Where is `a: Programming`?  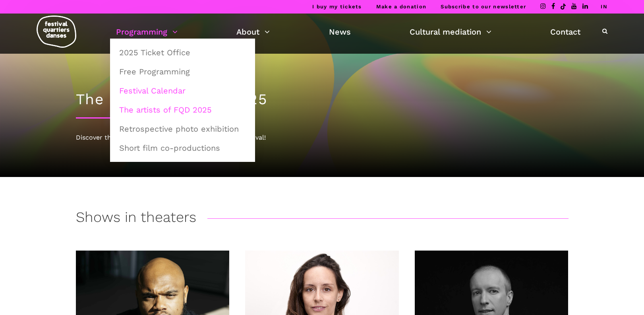 a: Programming is located at coordinates (147, 32).